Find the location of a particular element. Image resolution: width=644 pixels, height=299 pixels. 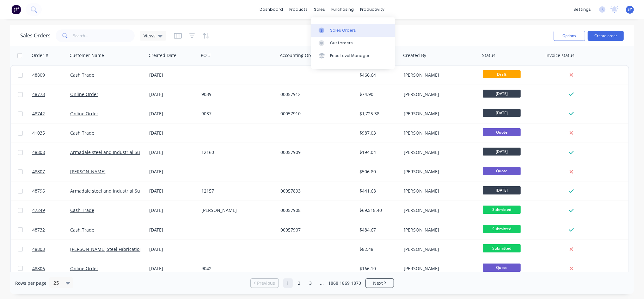

span: 41035 is located at coordinates (39, 133).